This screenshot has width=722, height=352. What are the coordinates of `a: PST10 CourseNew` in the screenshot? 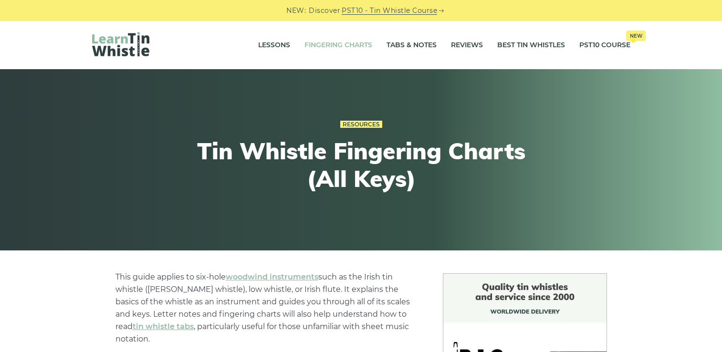 It's located at (604, 45).